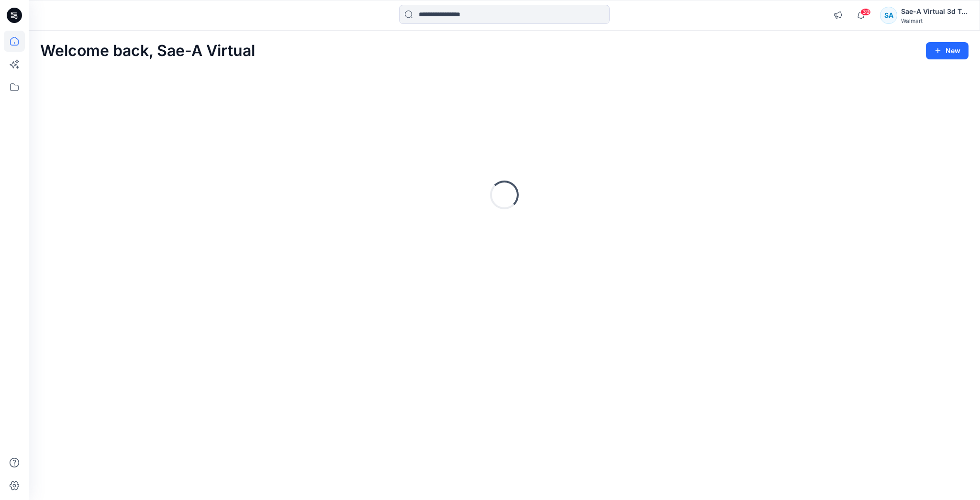 The image size is (980, 500). Describe the element at coordinates (889, 15) in the screenshot. I see `div: SA` at that location.